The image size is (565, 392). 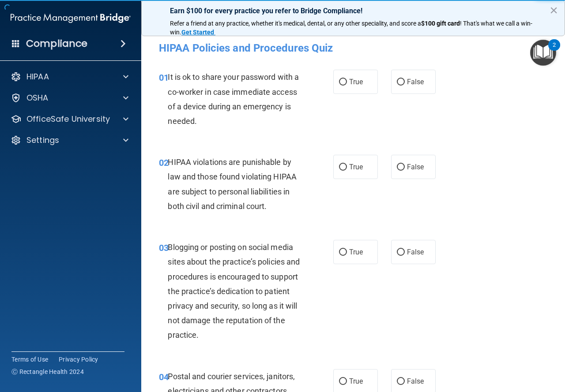 What do you see at coordinates (440, 23) in the screenshot?
I see `strong: $100 gift card` at bounding box center [440, 23].